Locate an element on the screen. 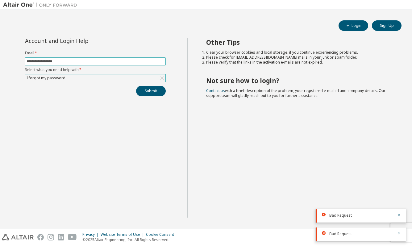 The height and width of the screenshot is (246, 412). span: with a brief description of the problem, your registered e-mail id and company details. Our suppo... is located at coordinates (296, 93).